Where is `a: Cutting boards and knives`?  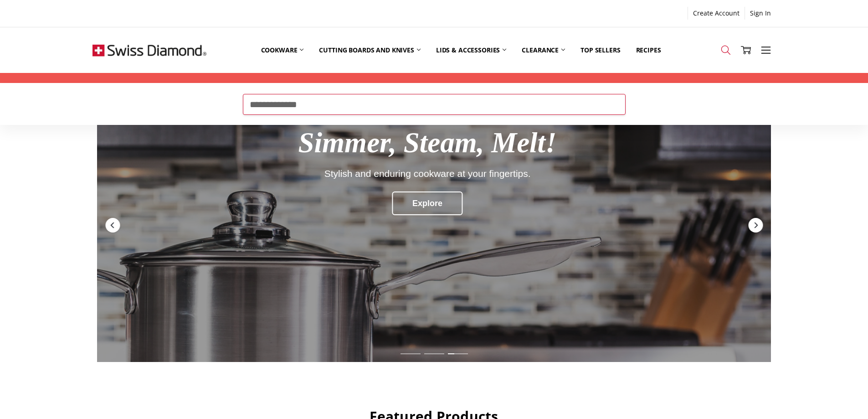 a: Cutting boards and knives is located at coordinates (370, 50).